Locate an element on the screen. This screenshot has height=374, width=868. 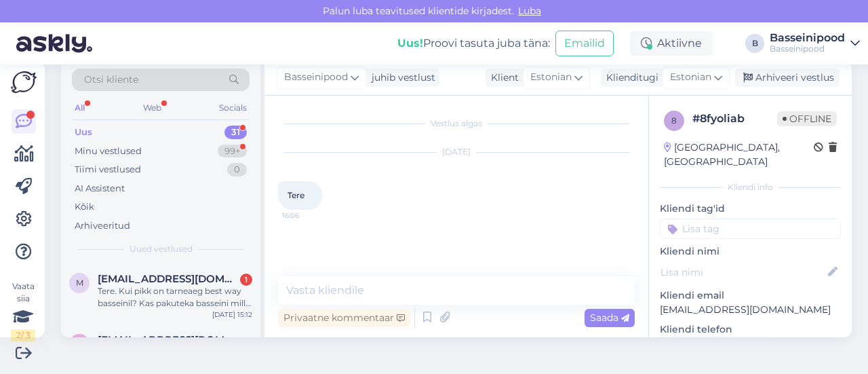
button: Emailid is located at coordinates (585, 44).